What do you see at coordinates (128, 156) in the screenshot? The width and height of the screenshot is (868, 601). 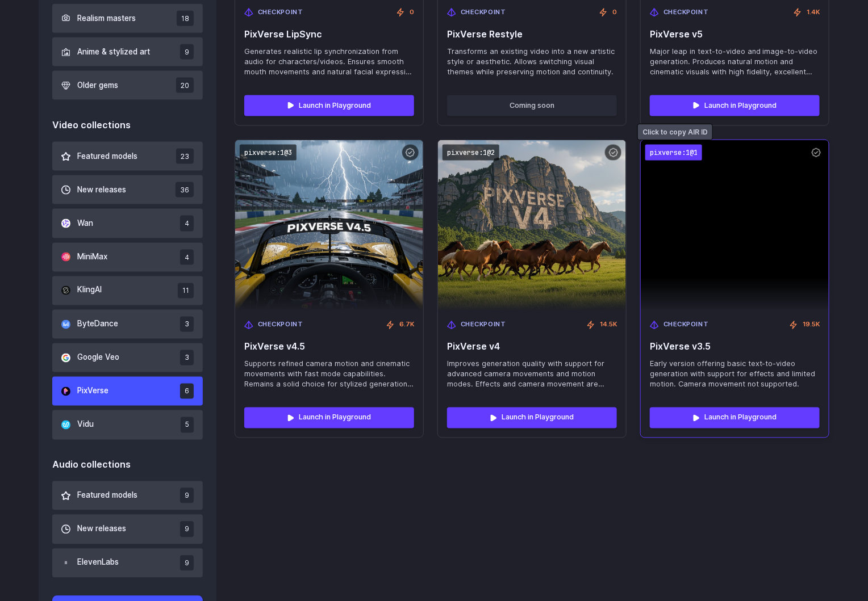 I see `button: Featured models 23` at bounding box center [128, 156].